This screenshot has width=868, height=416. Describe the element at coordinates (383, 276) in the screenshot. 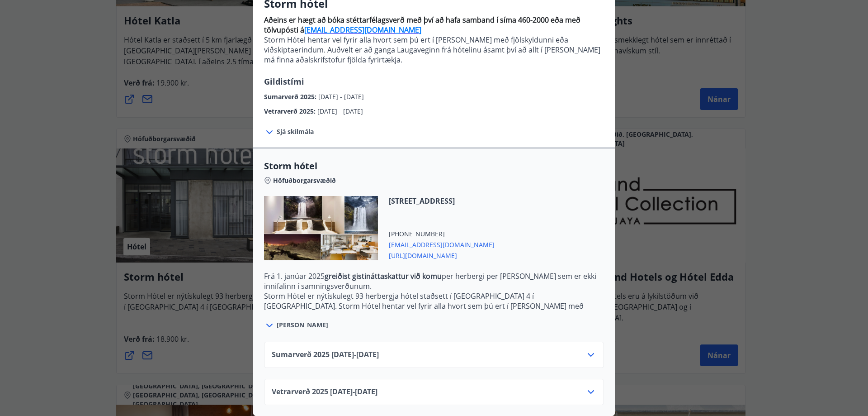

I see `strong: greiðist gistináttaskattur við komu` at that location.